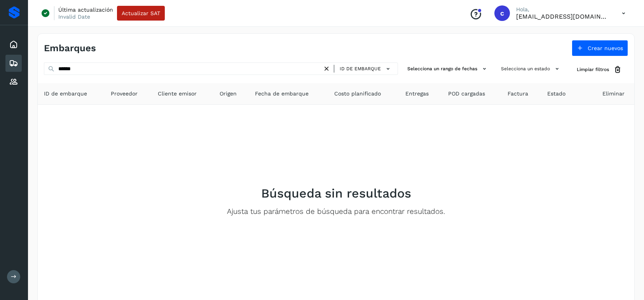 The image size is (644, 300). Describe the element at coordinates (614, 94) in the screenshot. I see `span: Eliminar` at that location.